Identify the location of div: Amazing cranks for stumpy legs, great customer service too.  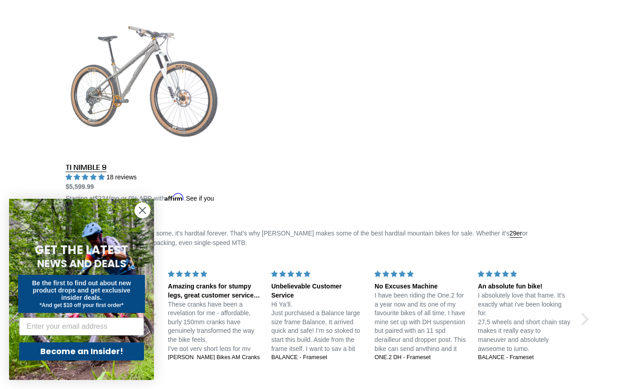
(214, 291).